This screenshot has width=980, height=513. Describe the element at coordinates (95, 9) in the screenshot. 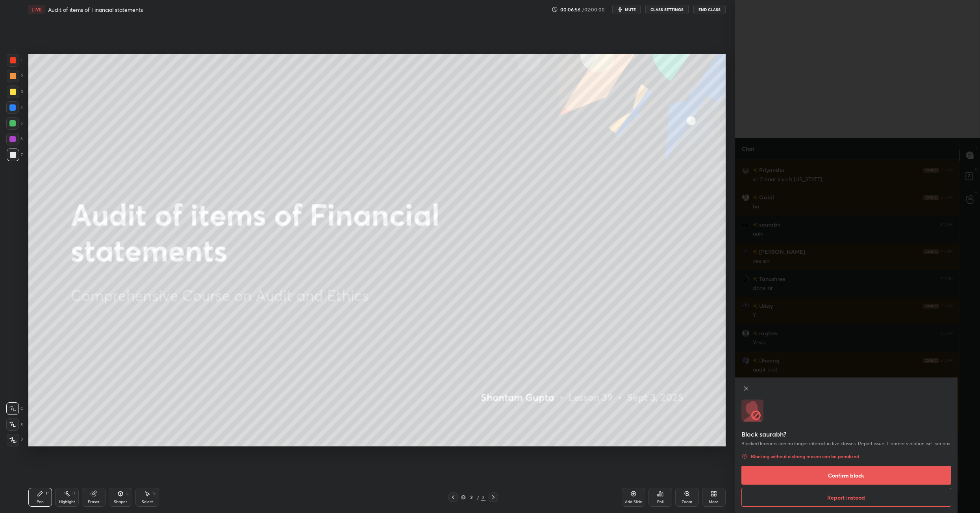

I see `h4: Audit of items of Financial statements` at that location.